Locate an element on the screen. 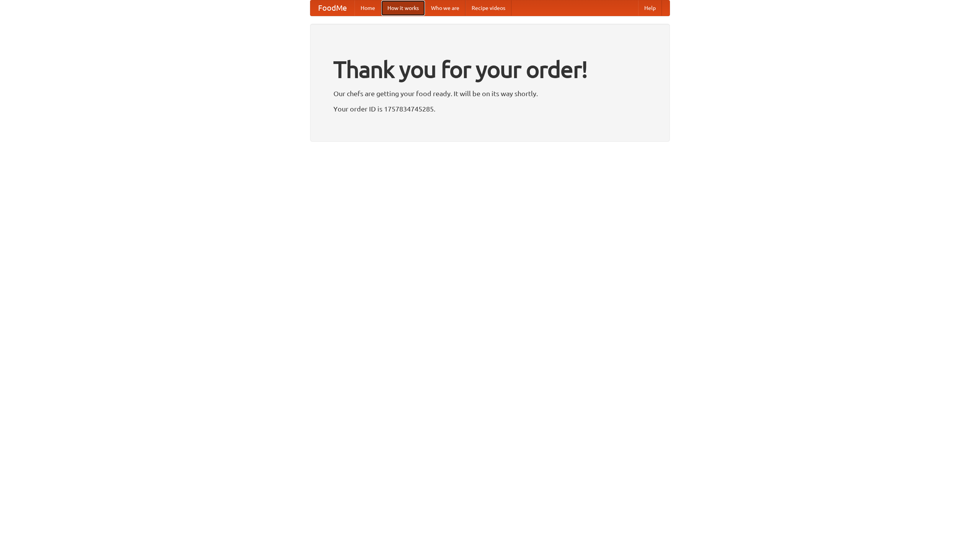 The image size is (980, 542). a: How it works is located at coordinates (403, 8).